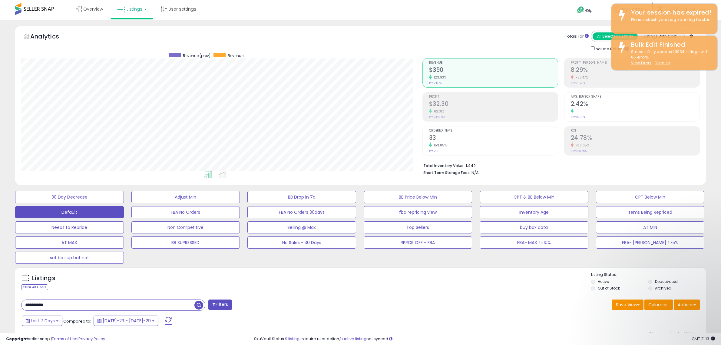  I want to click on button: buy box data, so click(534, 227).